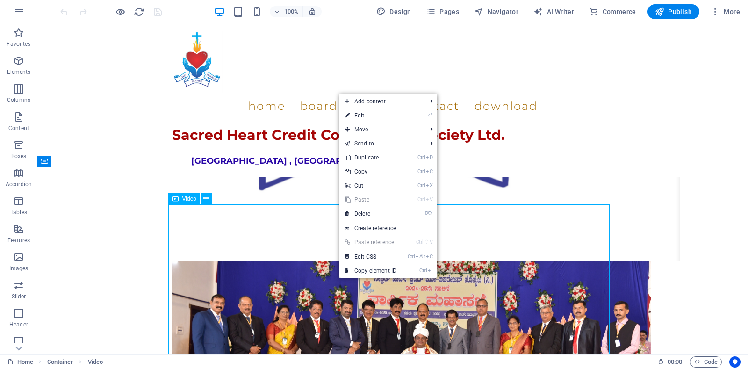 The width and height of the screenshot is (748, 369). I want to click on i: Alt, so click(420, 256).